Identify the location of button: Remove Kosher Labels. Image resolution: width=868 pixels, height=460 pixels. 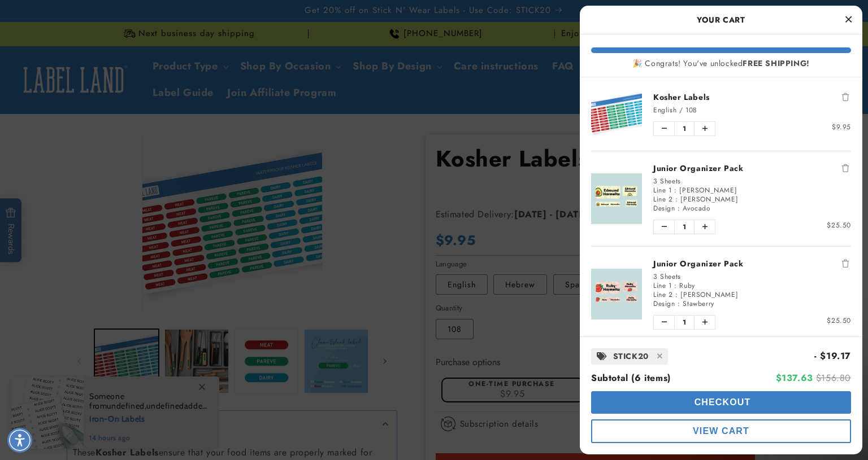
(845, 97).